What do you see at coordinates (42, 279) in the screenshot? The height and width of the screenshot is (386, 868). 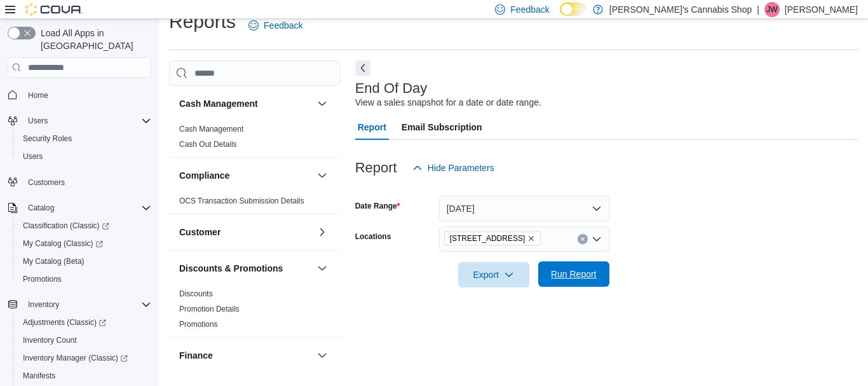 I see `a: Promotions` at bounding box center [42, 279].